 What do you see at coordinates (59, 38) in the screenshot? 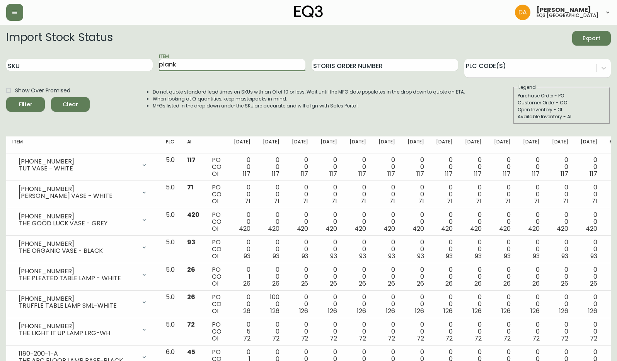
I see `h2: Import Stock Status` at bounding box center [59, 38].